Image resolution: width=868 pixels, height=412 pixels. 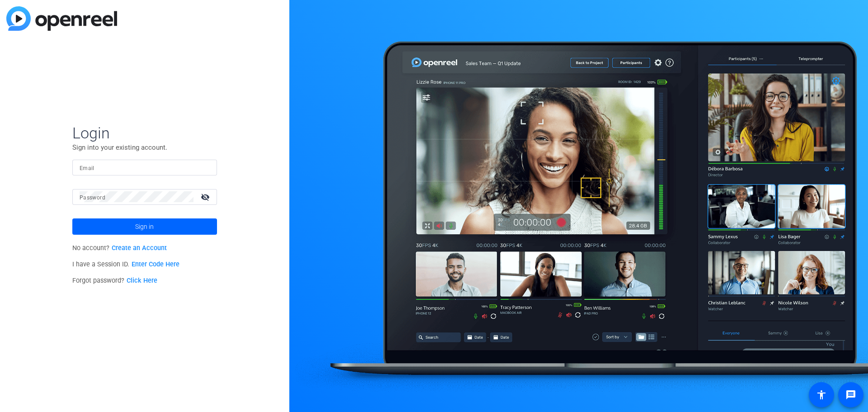 I want to click on mat-label: Password, so click(x=92, y=197).